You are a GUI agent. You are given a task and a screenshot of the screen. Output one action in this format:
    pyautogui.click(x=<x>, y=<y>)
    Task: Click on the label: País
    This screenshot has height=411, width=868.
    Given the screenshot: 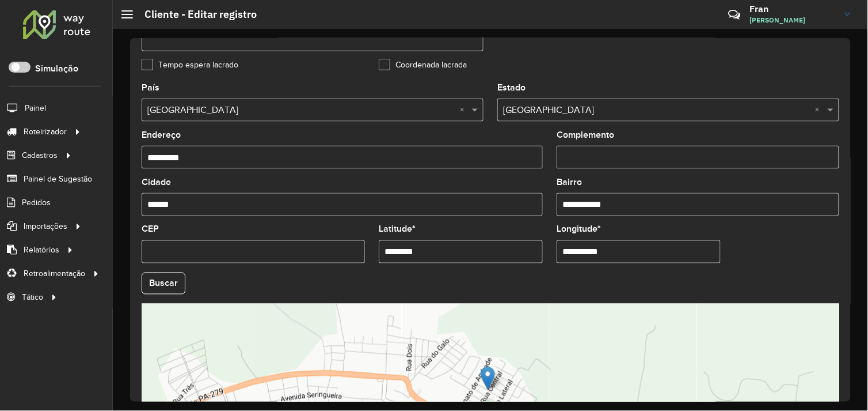 What is the action you would take?
    pyautogui.click(x=150, y=88)
    